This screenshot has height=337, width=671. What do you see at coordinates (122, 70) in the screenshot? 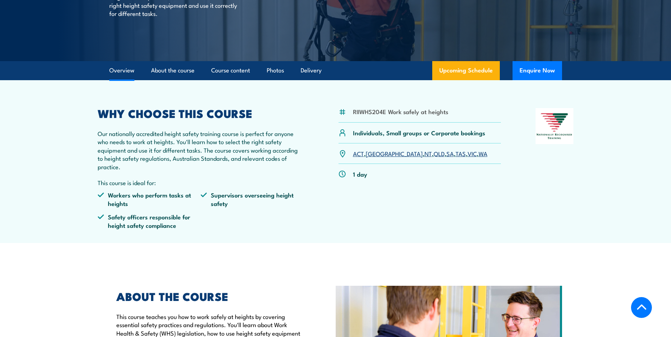
I see `a: Overview` at bounding box center [122, 70].